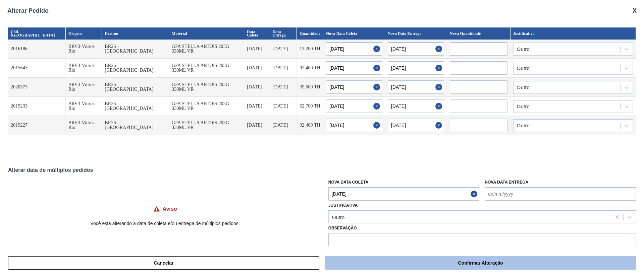  Describe the element at coordinates (349, 182) in the screenshot. I see `label: Nova Data Coleta` at that location.